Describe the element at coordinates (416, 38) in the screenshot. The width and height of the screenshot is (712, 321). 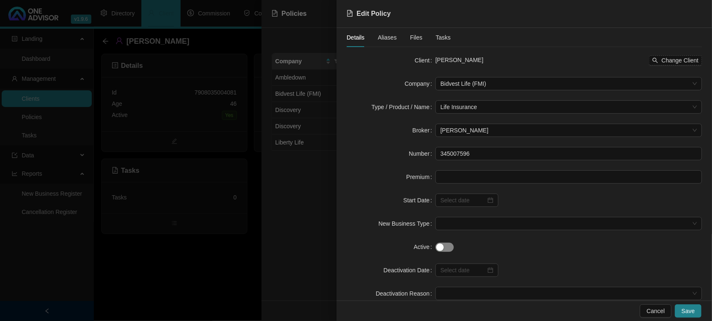
I see `span: Files` at that location.